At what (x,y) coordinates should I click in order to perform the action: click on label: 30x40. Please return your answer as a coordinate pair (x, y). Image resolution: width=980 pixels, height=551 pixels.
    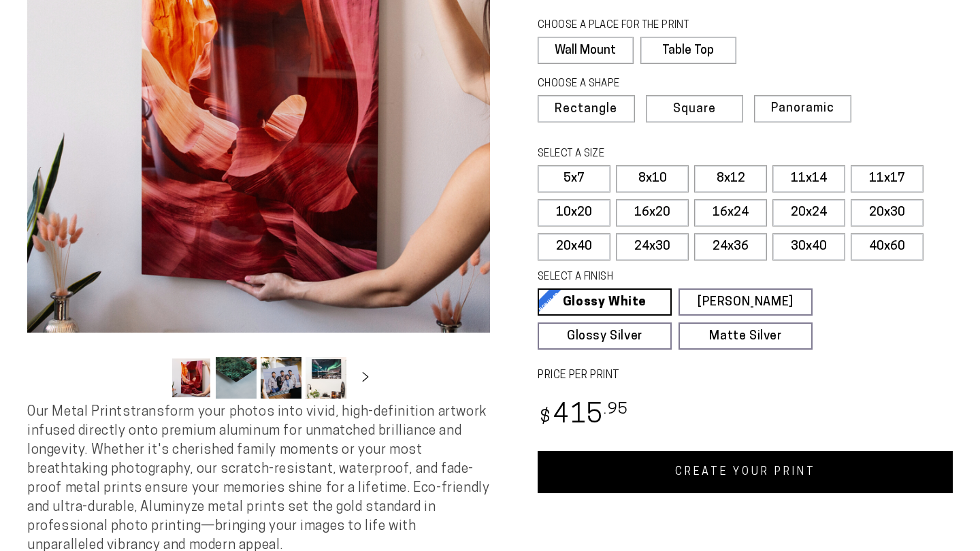
    Looking at the image, I should click on (809, 247).